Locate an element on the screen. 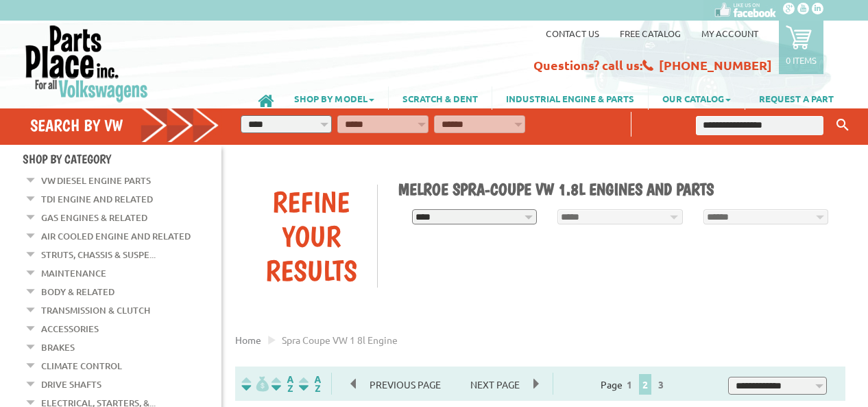 The height and width of the screenshot is (407, 868). a: VW Diesel Engine Parts is located at coordinates (96, 180).